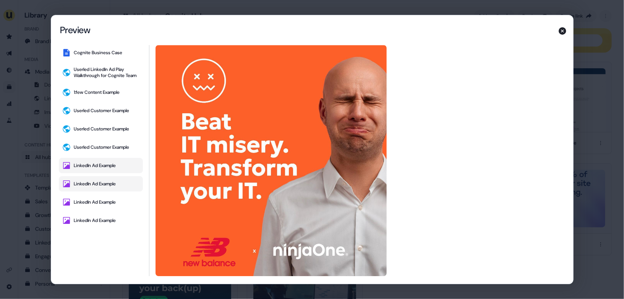 The height and width of the screenshot is (299, 624). What do you see at coordinates (97, 92) in the screenshot?
I see `div: 1:few Content Example` at bounding box center [97, 92].